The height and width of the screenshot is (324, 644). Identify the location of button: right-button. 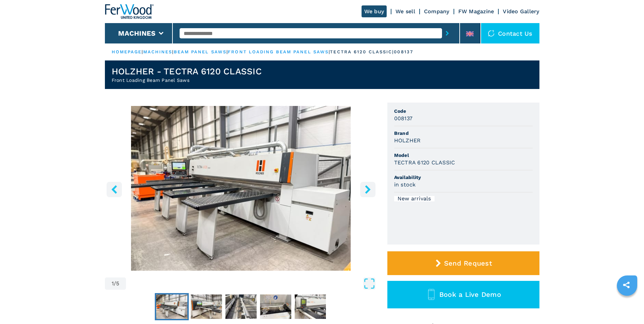
(368, 189).